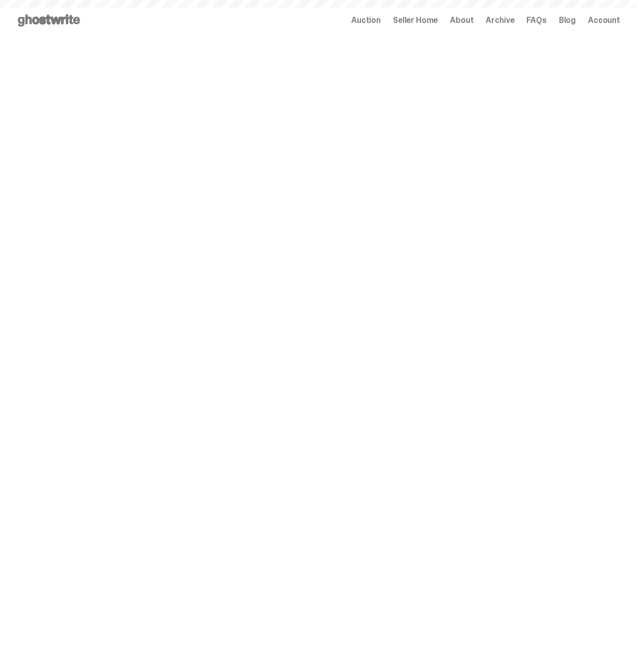 The height and width of the screenshot is (663, 644). Describe the element at coordinates (416, 21) in the screenshot. I see `a: Seller Home` at that location.